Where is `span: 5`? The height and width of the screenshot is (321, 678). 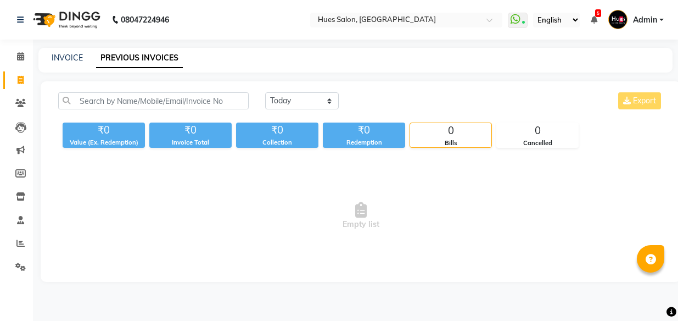
span: 5 is located at coordinates (598, 13).